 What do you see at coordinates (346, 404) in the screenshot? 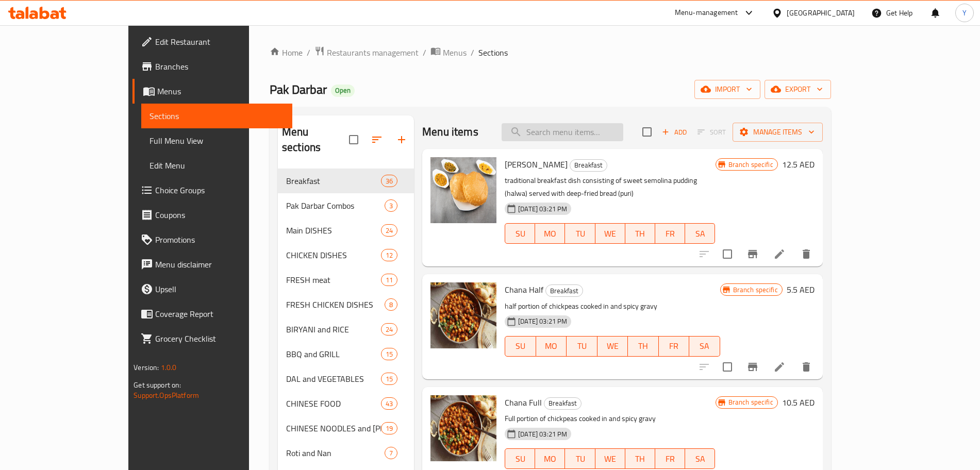
I see `div: CHINESE FOOD43` at bounding box center [346, 404].